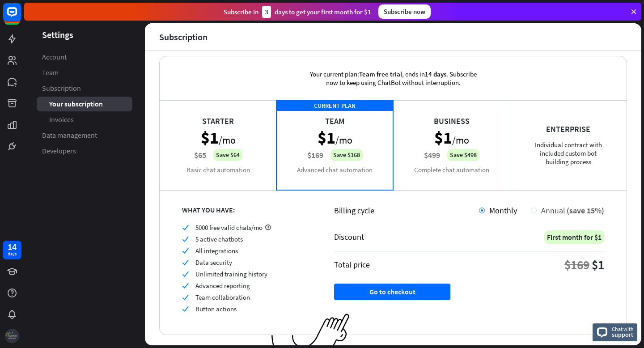  I want to click on a: 14 days, so click(12, 250).